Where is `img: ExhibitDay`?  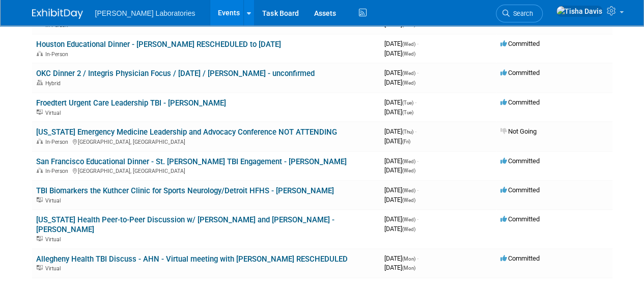 img: ExhibitDay is located at coordinates (57, 14).